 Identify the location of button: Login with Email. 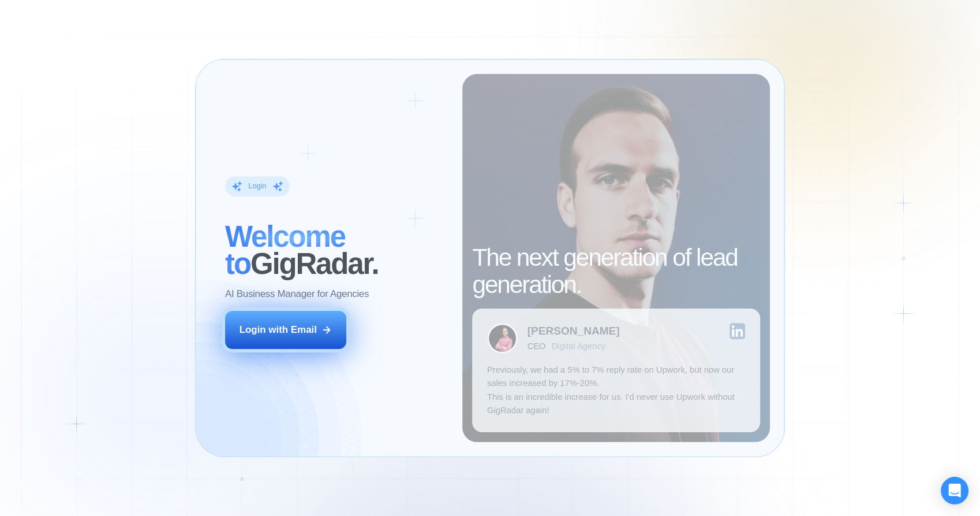
(286, 330).